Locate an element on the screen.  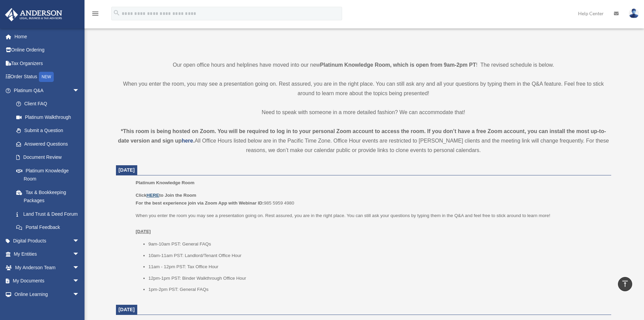
a: Home is located at coordinates (47, 37).